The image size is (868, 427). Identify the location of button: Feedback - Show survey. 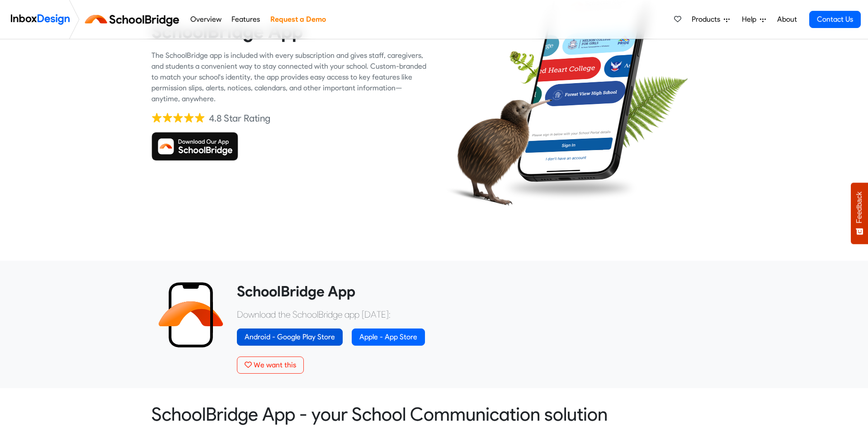
(859, 214).